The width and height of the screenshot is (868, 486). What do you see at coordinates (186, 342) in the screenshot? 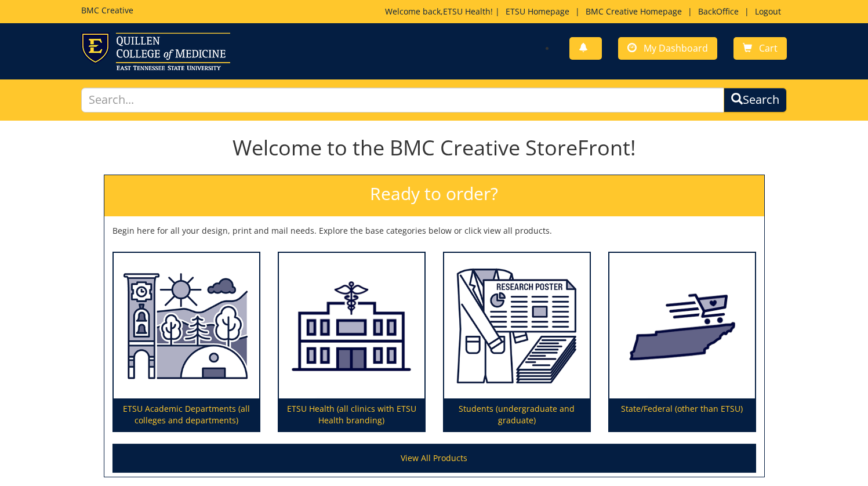
I see `a: ETSU Academic Departments (all colleges and departments)` at bounding box center [186, 342].